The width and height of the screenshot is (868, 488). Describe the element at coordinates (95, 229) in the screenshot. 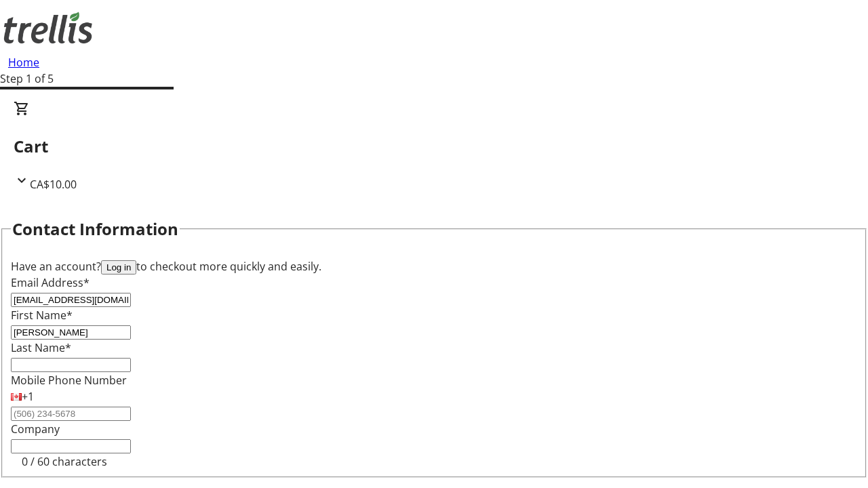

I see `h2: Contact Information` at that location.